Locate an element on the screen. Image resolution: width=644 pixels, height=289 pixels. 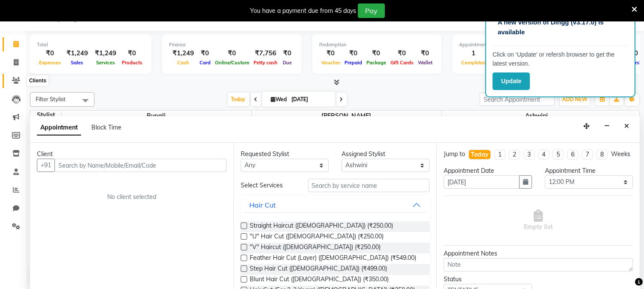
input: yyyy-mm-dd is located at coordinates (481, 182).